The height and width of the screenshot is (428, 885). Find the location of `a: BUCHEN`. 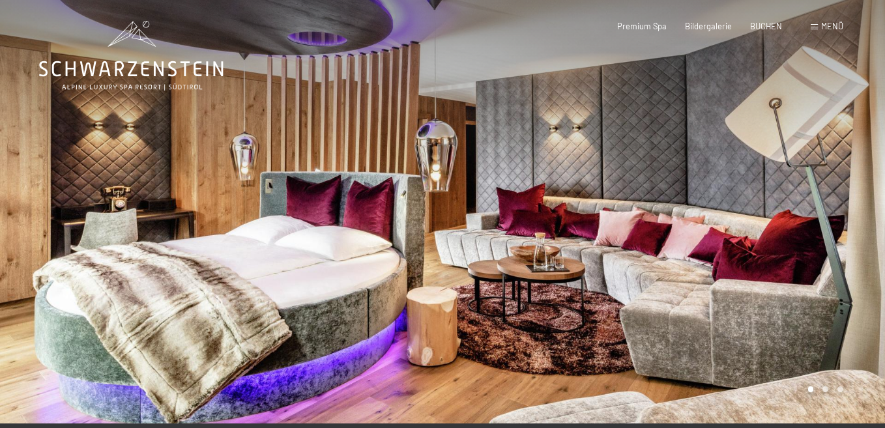

a: BUCHEN is located at coordinates (766, 26).